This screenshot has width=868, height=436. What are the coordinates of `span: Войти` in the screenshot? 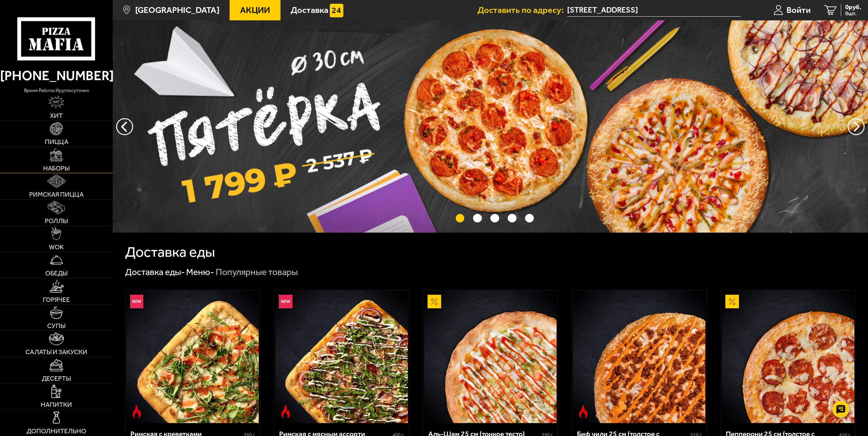 It's located at (798, 10).